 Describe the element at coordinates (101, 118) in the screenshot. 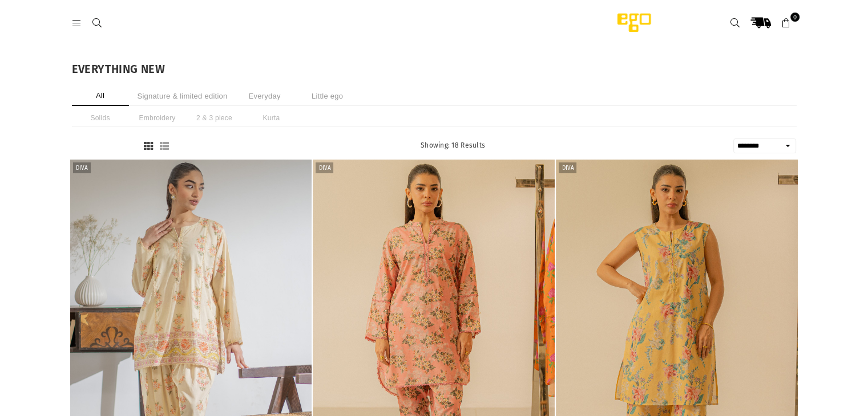

I see `li: Solids` at that location.